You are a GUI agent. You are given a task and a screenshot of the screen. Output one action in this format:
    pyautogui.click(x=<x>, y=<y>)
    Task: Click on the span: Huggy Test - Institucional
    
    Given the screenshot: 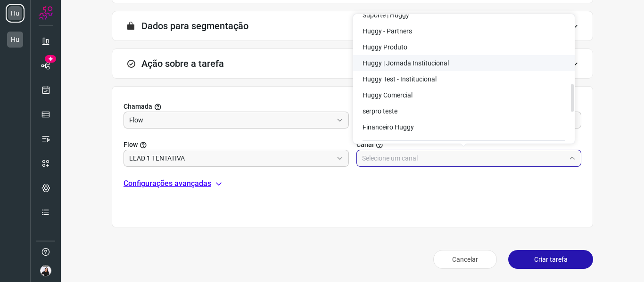 What is the action you would take?
    pyautogui.click(x=399, y=79)
    